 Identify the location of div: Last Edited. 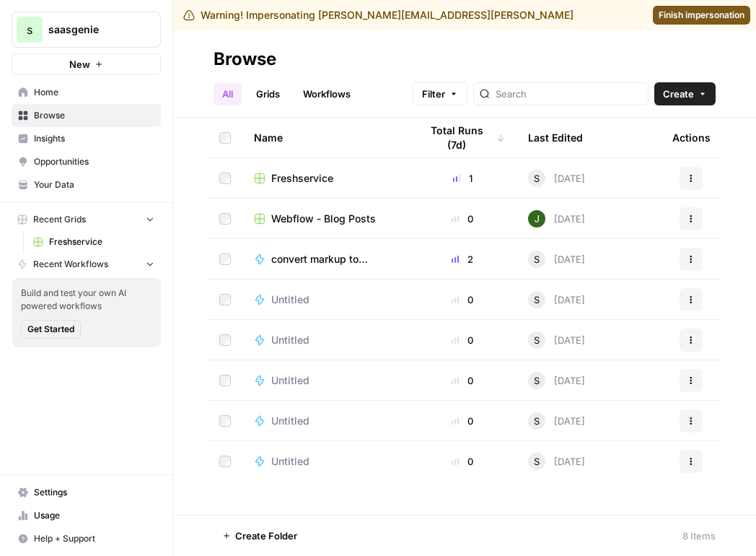
(556, 137).